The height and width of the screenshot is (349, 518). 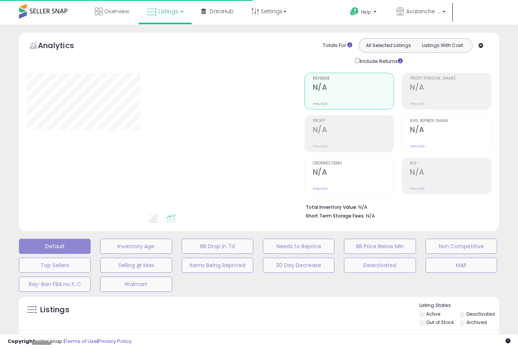 What do you see at coordinates (136, 265) in the screenshot?
I see `button: Selling @ Max` at bounding box center [136, 265].